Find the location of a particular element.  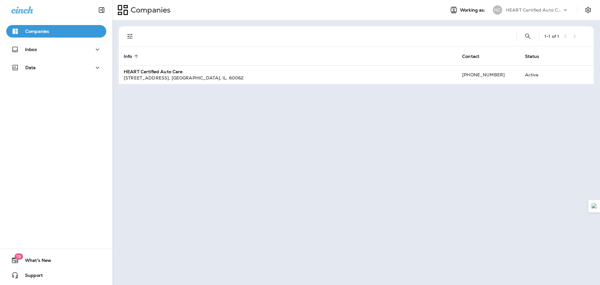

button: 19What's New is located at coordinates (56, 260).